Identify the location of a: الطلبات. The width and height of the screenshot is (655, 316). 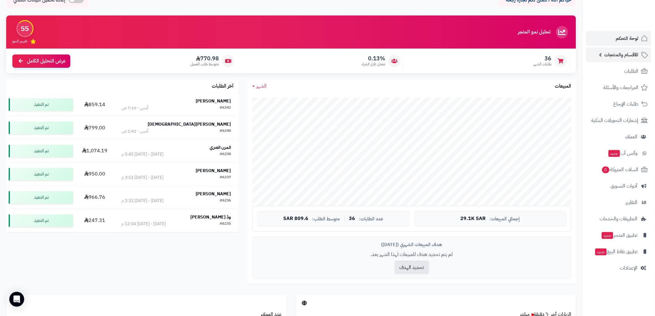
(619, 71).